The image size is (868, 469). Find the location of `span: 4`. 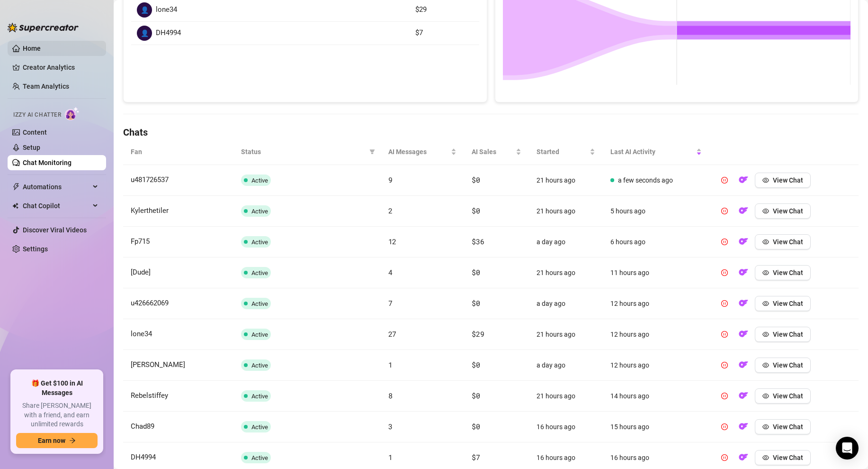

span: 4 is located at coordinates (390, 272).